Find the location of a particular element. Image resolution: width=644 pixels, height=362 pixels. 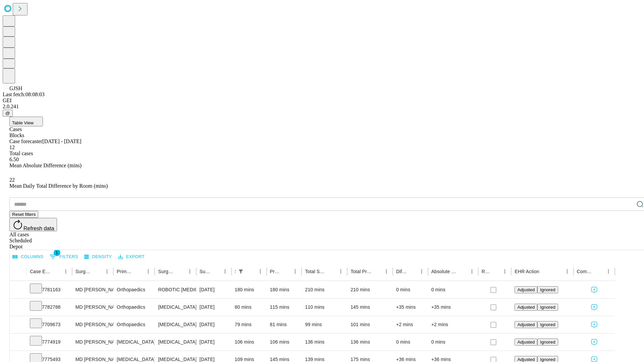

div: 110 mins is located at coordinates (324, 307).